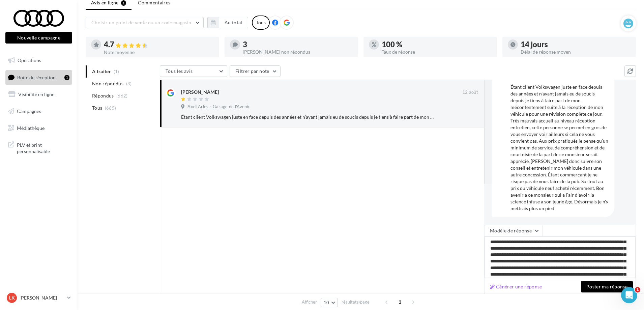  What do you see at coordinates (576, 44) in the screenshot?
I see `div: 14 jours` at bounding box center [576, 44].